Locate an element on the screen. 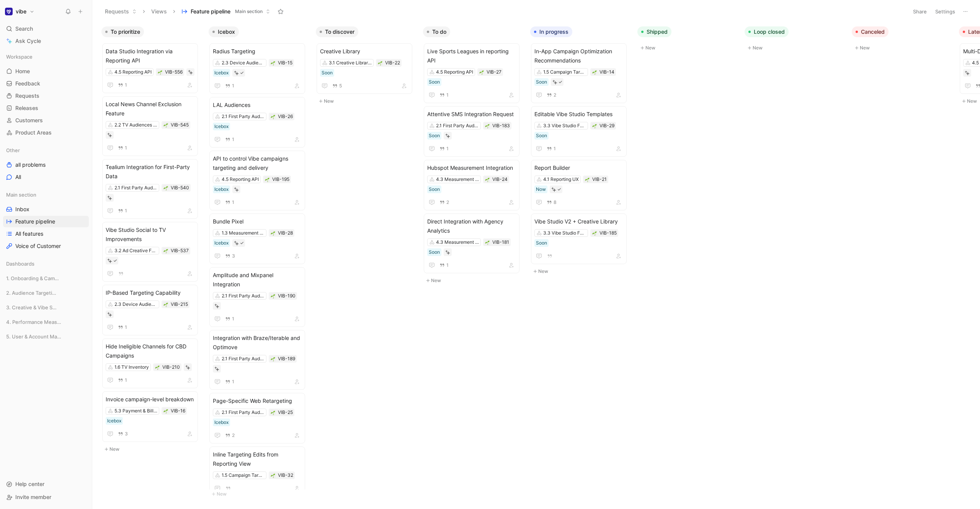  span: Data Studio Integration via Reporting API is located at coordinates (150, 56).